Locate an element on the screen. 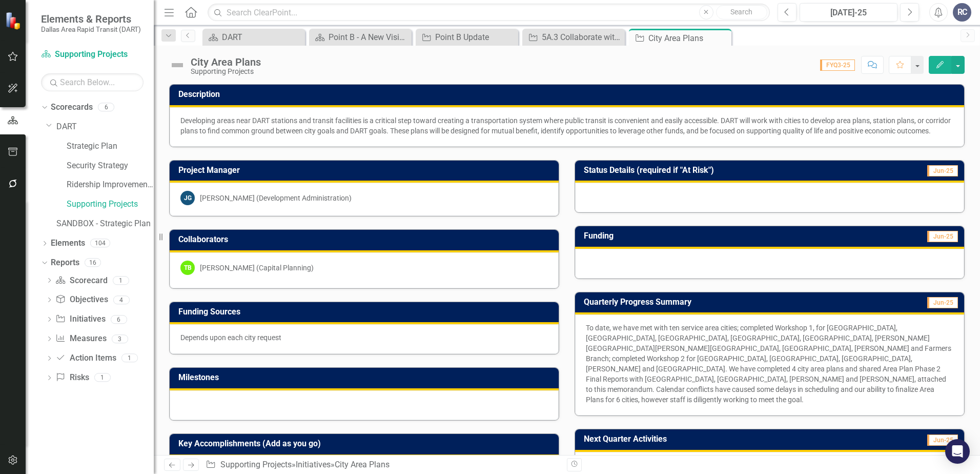  a: Strategic Plan is located at coordinates (110, 146).